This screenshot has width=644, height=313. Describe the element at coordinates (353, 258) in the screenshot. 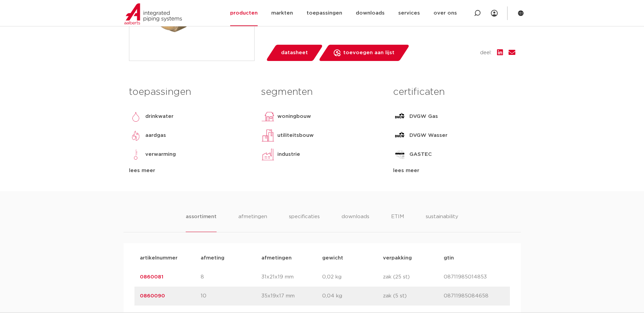

I see `p: gewicht` at that location.